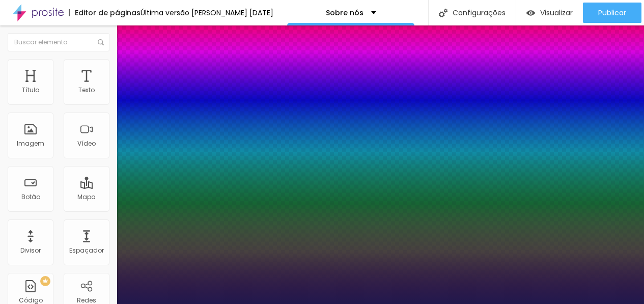 This screenshot has height=304, width=644. I want to click on img: view-1.svg, so click(530, 13).